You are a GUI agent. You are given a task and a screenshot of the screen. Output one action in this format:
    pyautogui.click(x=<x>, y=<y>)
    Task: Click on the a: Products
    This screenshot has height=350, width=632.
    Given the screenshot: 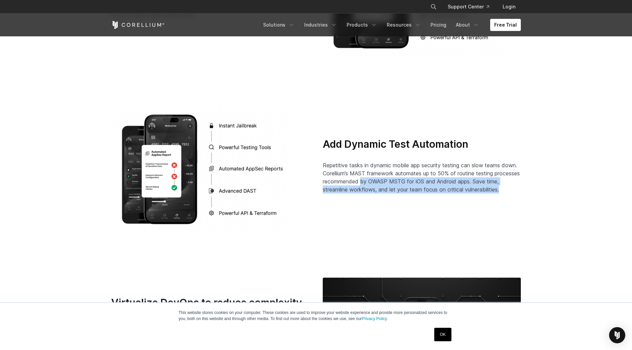 What is the action you would take?
    pyautogui.click(x=362, y=25)
    